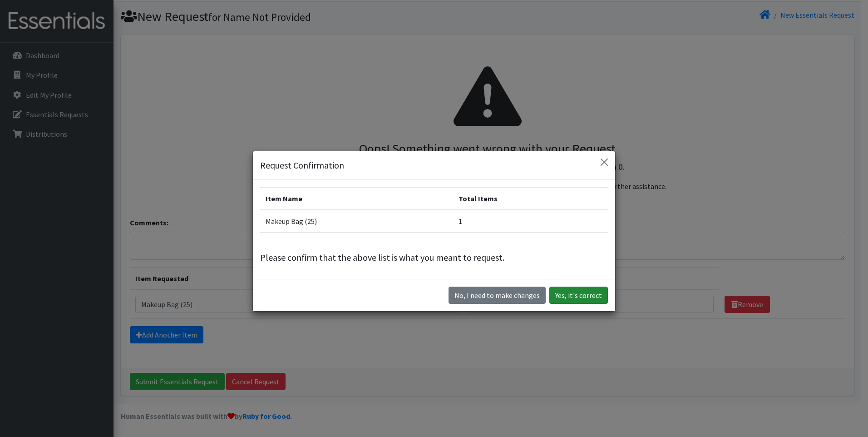  What do you see at coordinates (497, 295) in the screenshot?
I see `button: No I need to make changes` at bounding box center [497, 295].